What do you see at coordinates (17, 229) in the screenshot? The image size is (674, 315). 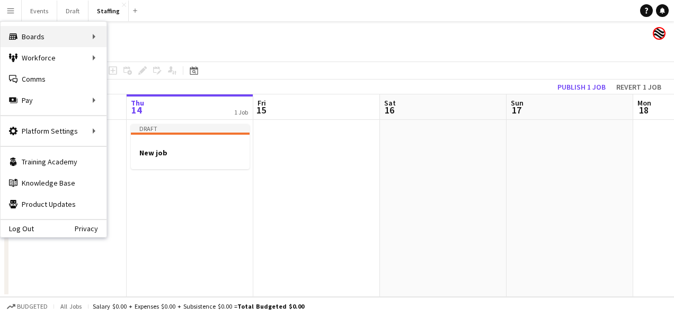 I see `a: Log Out` at bounding box center [17, 229].